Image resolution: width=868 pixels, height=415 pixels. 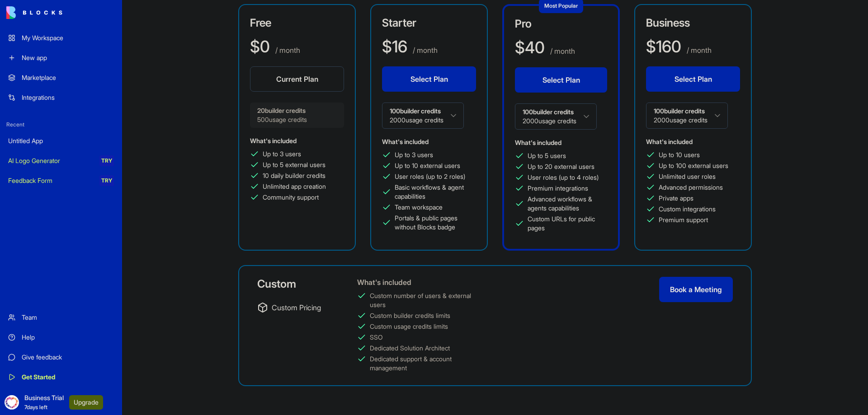 I want to click on div: Integrations, so click(x=68, y=98).